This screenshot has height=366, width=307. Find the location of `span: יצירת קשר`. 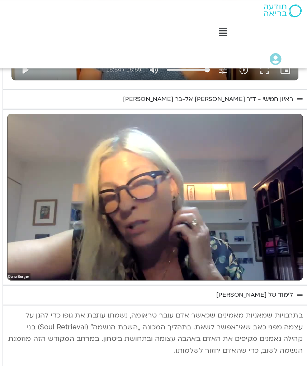

span: יצירת קשר is located at coordinates (273, 356).